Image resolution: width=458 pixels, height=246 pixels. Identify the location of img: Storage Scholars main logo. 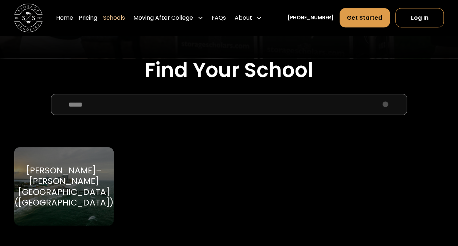
(28, 18).